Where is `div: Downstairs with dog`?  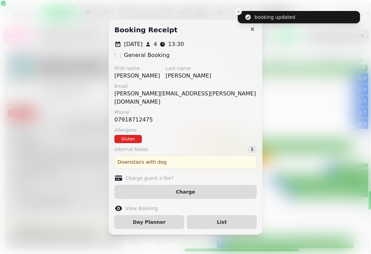 div: Downstairs with dog is located at coordinates (185, 162).